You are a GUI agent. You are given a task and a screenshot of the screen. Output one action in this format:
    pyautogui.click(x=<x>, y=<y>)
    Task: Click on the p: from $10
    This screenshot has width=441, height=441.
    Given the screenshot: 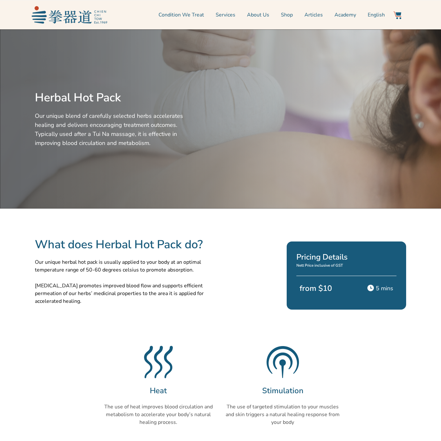 What is the action you would take?
    pyautogui.click(x=321, y=288)
    